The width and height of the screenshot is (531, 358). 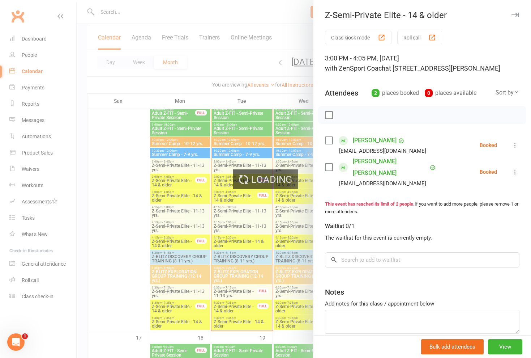 What do you see at coordinates (350, 226) in the screenshot?
I see `div: 0/1` at bounding box center [350, 226].